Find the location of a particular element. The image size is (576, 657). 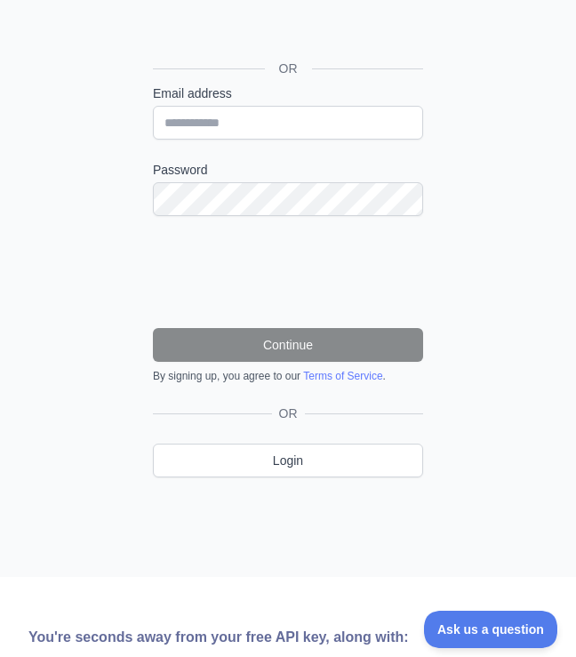

button: Continue is located at coordinates (288, 345).